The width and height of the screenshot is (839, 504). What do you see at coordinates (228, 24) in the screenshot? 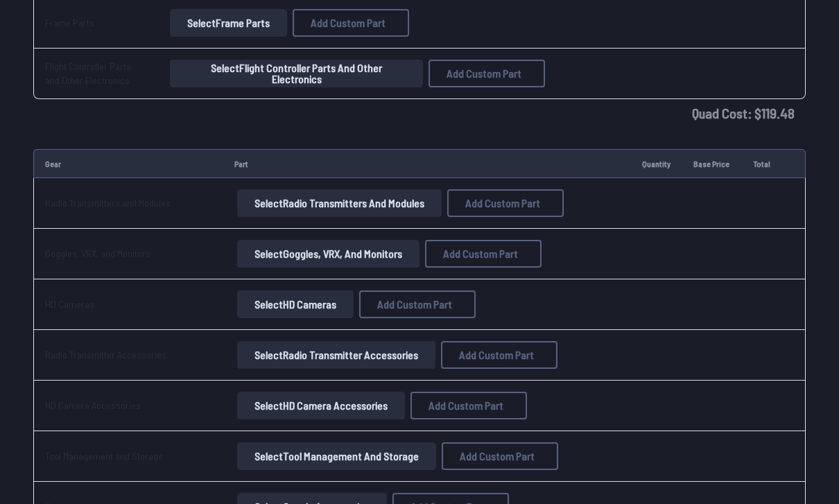
I see `a: SelectFrame Parts` at bounding box center [228, 24].